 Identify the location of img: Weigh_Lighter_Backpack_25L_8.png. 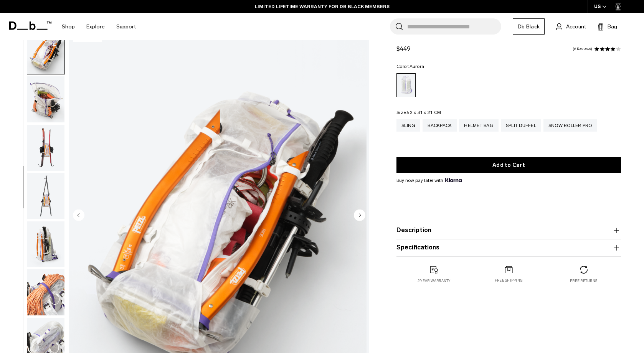
(46, 148).